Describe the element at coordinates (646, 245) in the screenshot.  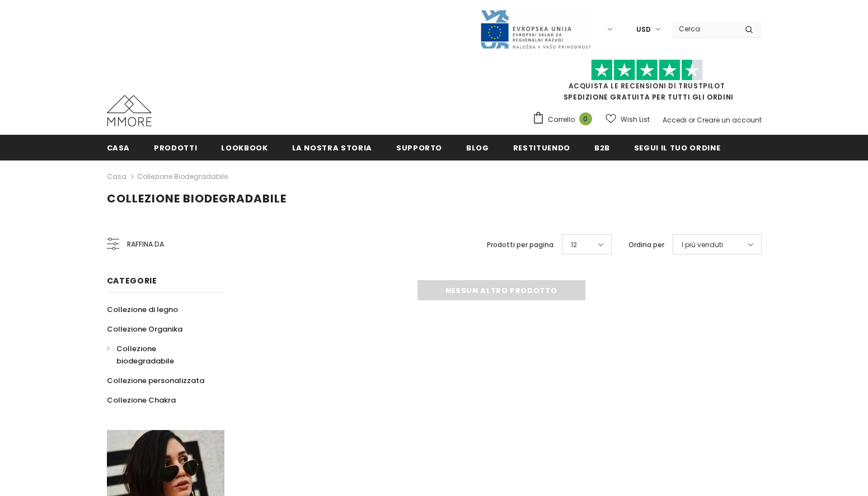
I see `label: Ordina per` at that location.